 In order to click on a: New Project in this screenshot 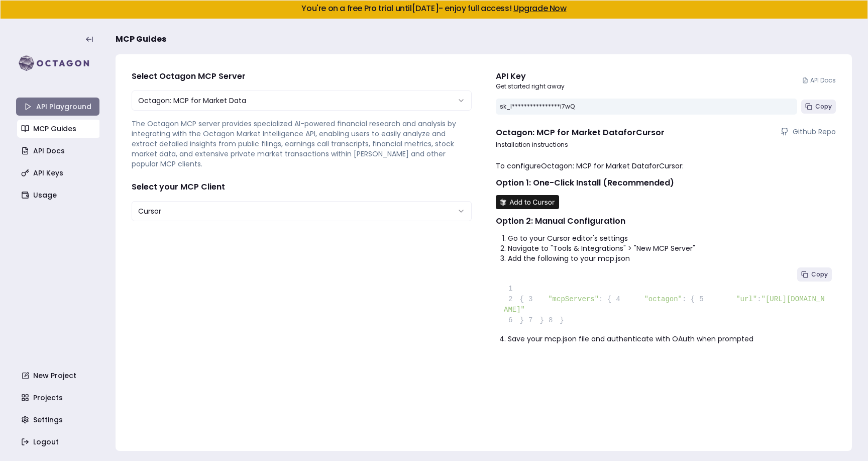, I will do `click(59, 376)`.